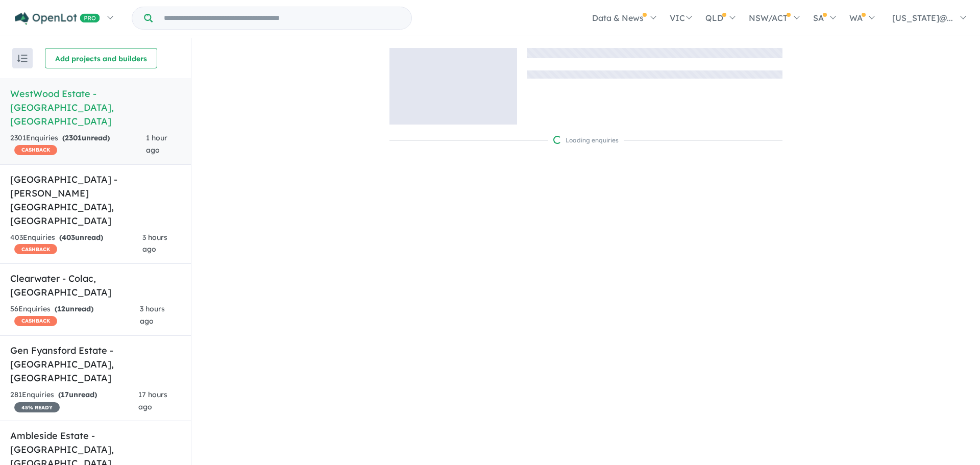  Describe the element at coordinates (57, 18) in the screenshot. I see `img: Openlot PRO Logo White` at that location.